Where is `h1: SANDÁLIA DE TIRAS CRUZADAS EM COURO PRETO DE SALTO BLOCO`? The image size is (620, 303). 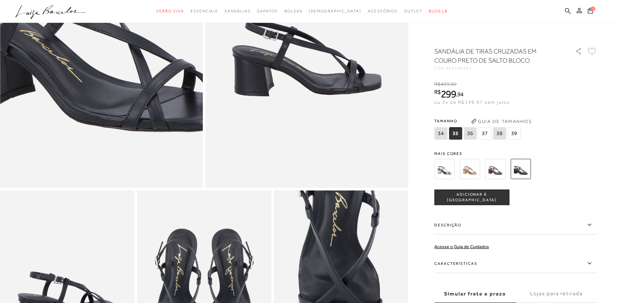
h1: SANDÁLIA DE TIRAS CRUZADAS EM COURO PRETO DE SALTO BLOCO is located at coordinates (495, 56).